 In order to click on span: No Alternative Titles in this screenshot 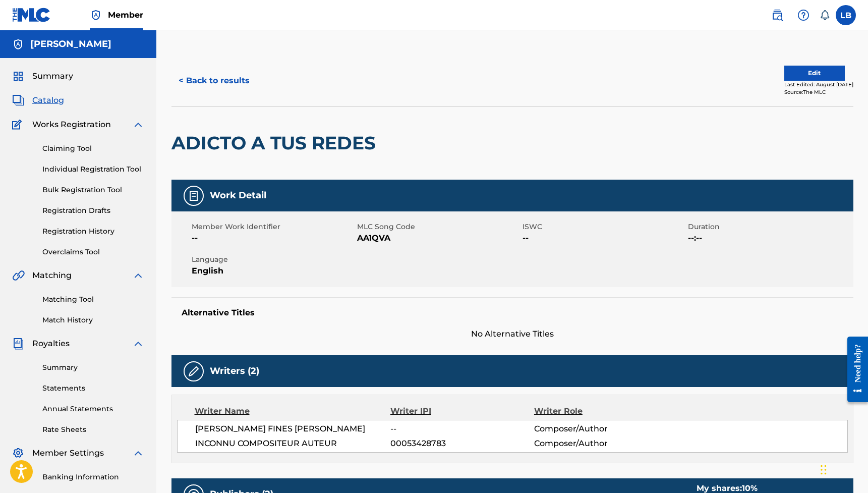, I will do `click(512, 334)`.